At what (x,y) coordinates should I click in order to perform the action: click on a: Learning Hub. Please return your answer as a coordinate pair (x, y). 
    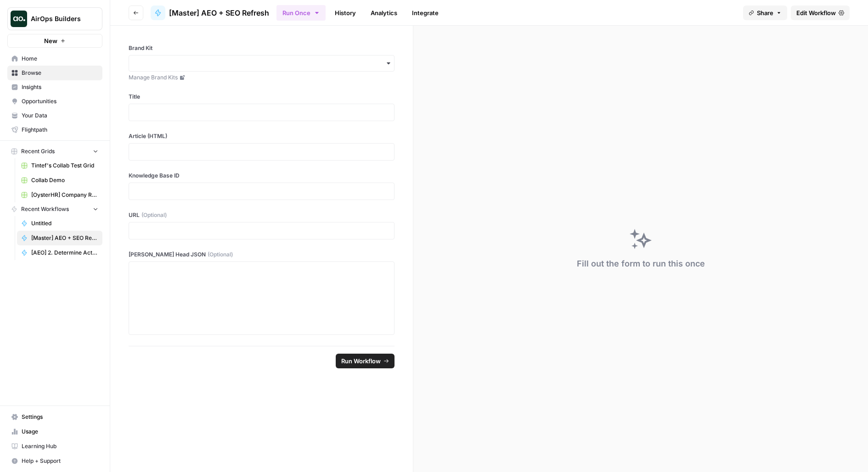
    Looking at the image, I should click on (54, 447).